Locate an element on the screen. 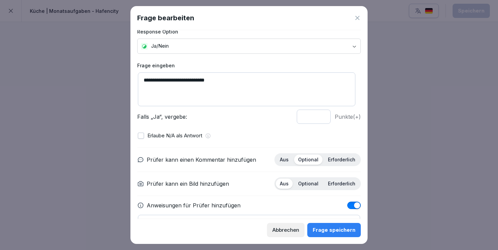 This screenshot has width=498, height=250. p: Prüfer kann ein Bild hinzufügen is located at coordinates (188, 184).